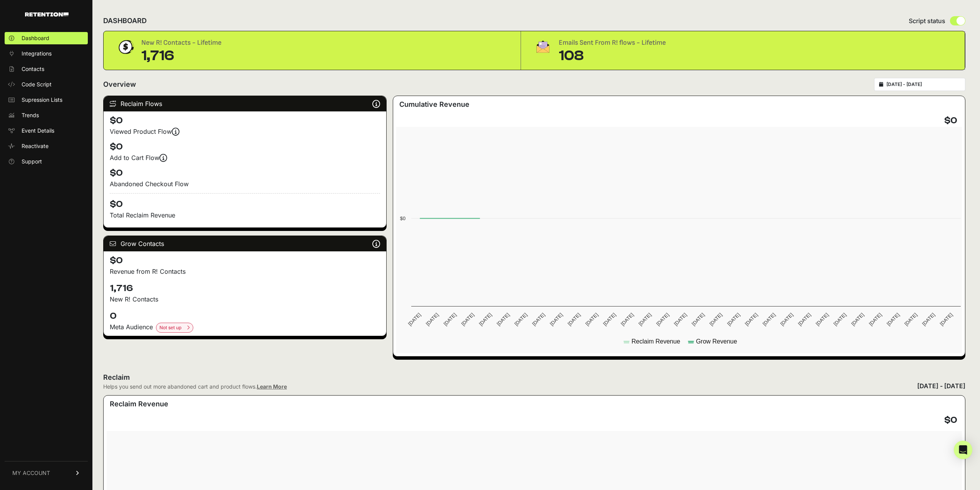  What do you see at coordinates (37, 84) in the screenshot?
I see `span: Code Script` at bounding box center [37, 84].